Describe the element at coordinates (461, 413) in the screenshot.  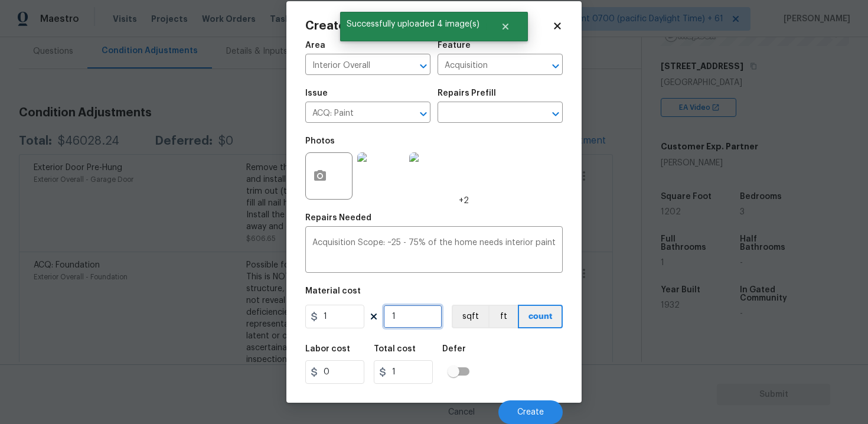
I see `button: Cancel` at that location.